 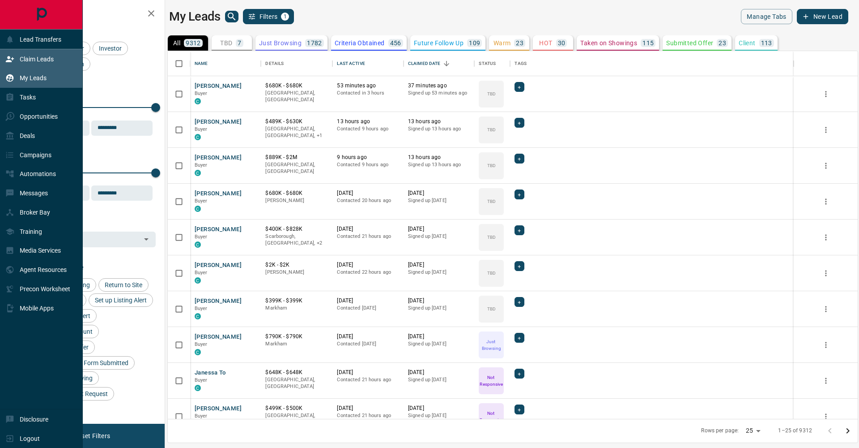 What do you see at coordinates (368, 201) in the screenshot?
I see `p: Contacted 20 hours ago` at bounding box center [368, 201].